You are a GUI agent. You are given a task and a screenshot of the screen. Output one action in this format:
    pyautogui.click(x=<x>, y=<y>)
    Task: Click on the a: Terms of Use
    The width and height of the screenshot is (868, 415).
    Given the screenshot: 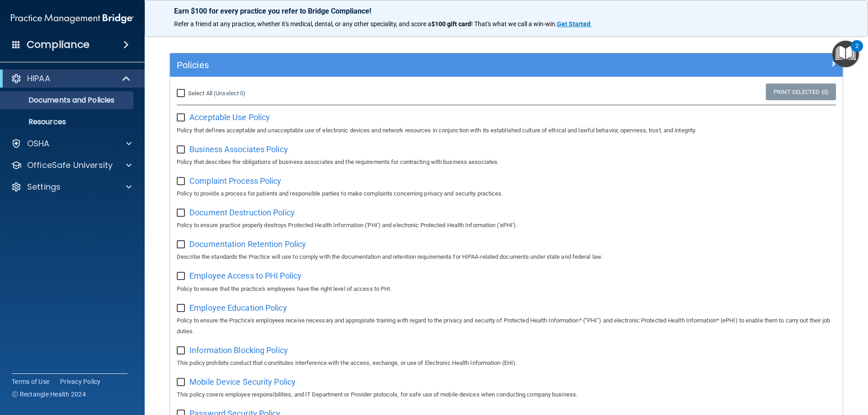 What is the action you would take?
    pyautogui.click(x=30, y=382)
    